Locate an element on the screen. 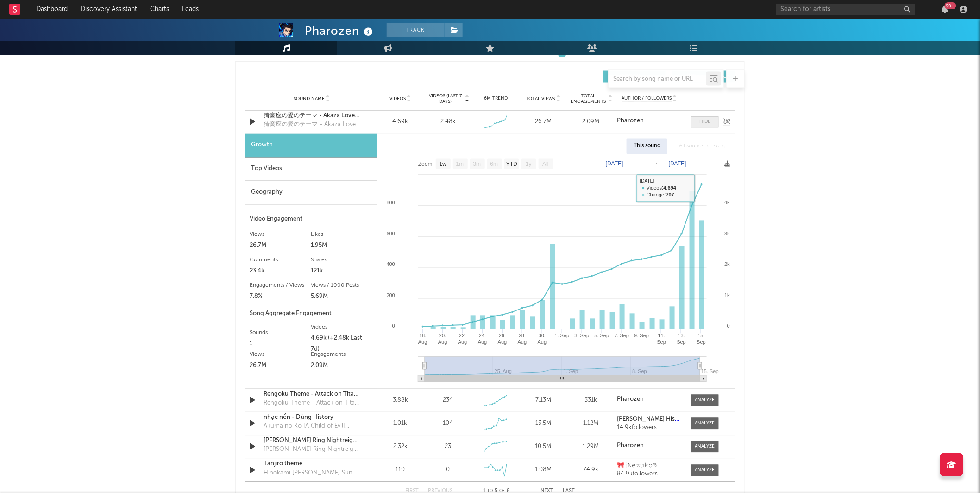  div: 99 + is located at coordinates (950, 6).